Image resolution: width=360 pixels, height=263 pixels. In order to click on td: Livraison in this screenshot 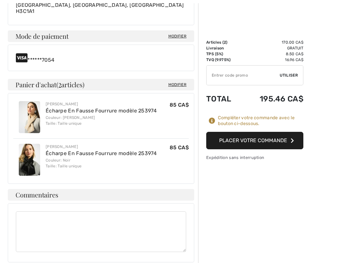, I will do `click(223, 48)`.